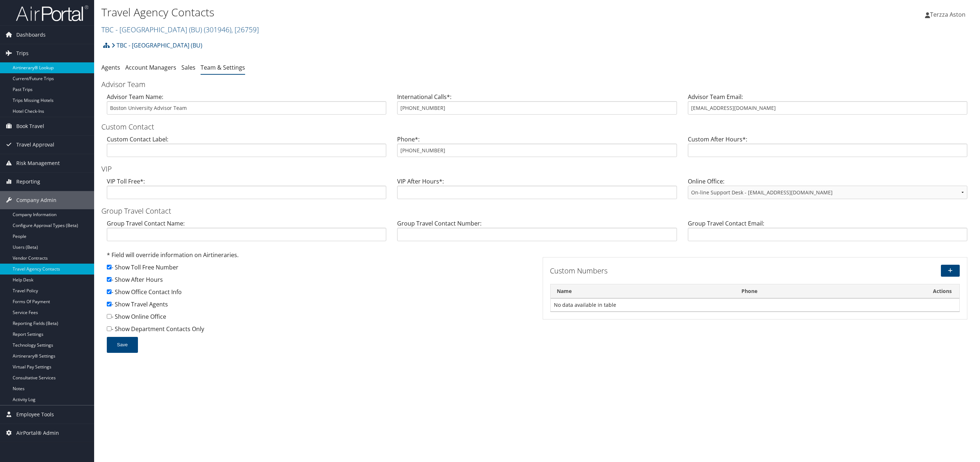 This screenshot has width=980, height=462. Describe the element at coordinates (537, 106) in the screenshot. I see `div: International Calls*:` at that location.